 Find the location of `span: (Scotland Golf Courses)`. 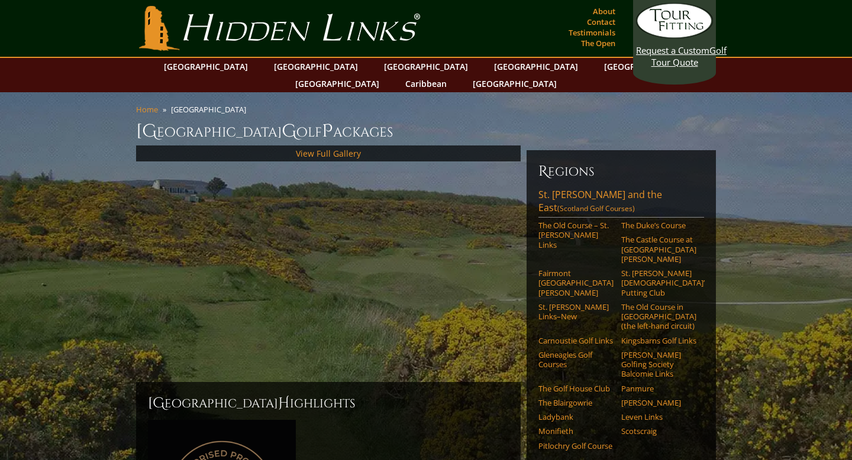

span: (Scotland Golf Courses) is located at coordinates (596, 208).